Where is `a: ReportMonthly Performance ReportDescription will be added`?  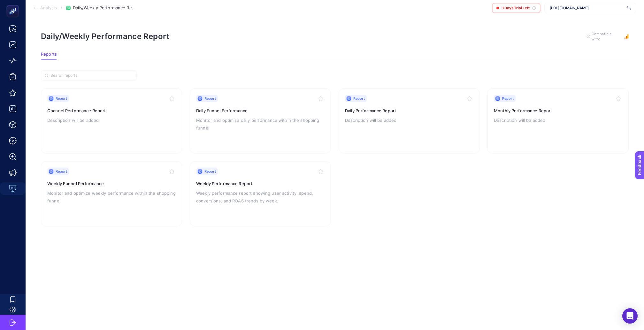
a: ReportMonthly Performance ReportDescription will be added is located at coordinates (558, 121).